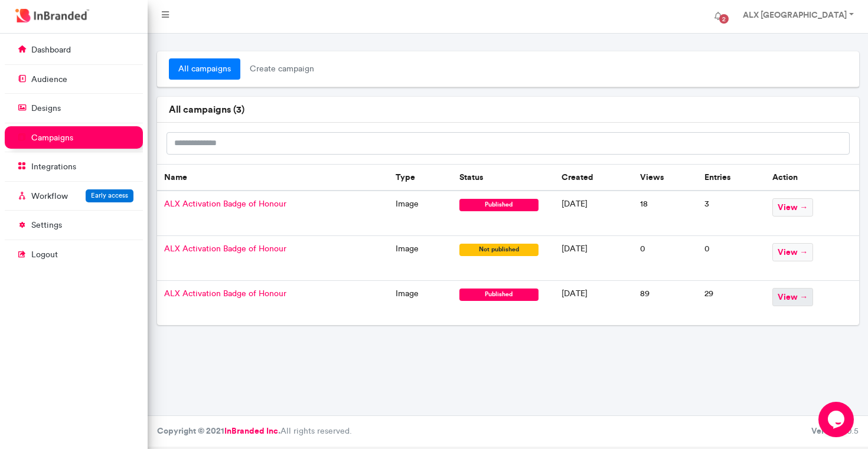 The image size is (868, 449). I want to click on th: Views, so click(665, 177).